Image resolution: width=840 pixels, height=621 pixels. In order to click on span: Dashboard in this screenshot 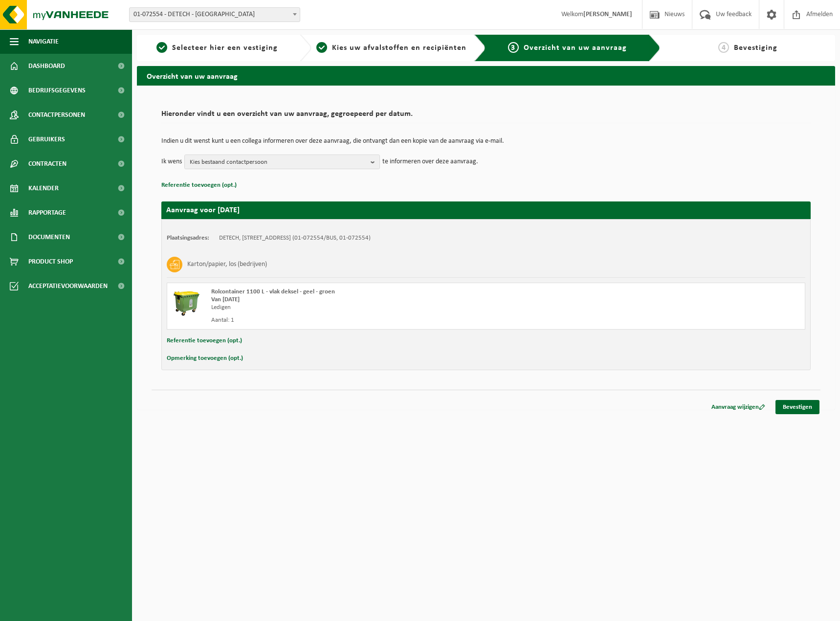, I will do `click(46, 67)`.